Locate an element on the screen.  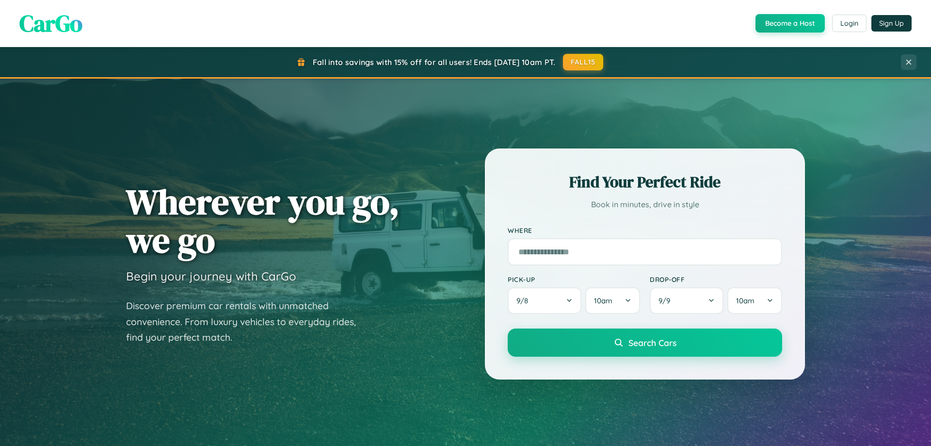
span: Search Cars is located at coordinates (652, 342).